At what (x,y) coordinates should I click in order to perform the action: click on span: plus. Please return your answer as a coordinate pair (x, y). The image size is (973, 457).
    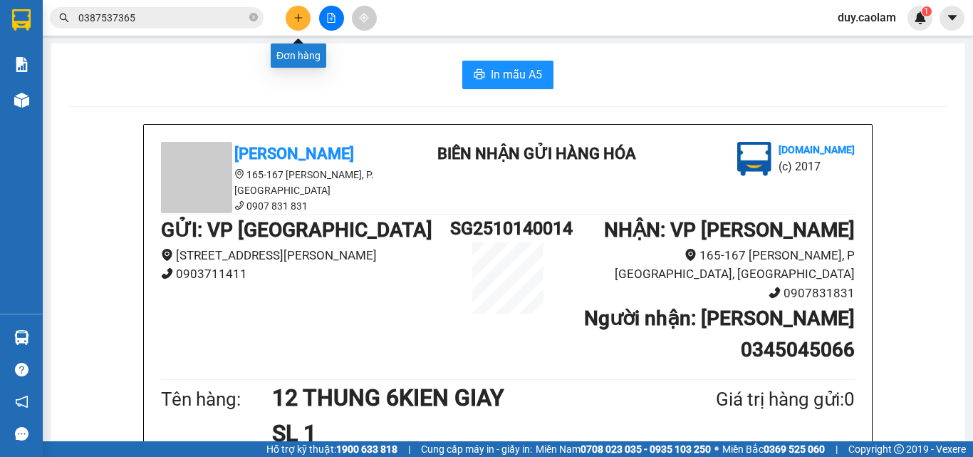
    Looking at the image, I should click on (299, 18).